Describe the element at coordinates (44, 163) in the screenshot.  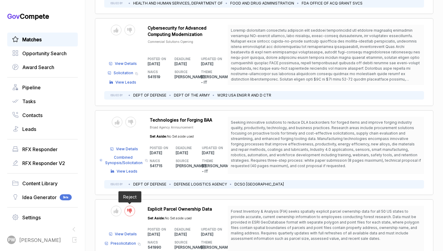
I see `span: RFX Responder V2` at that location.